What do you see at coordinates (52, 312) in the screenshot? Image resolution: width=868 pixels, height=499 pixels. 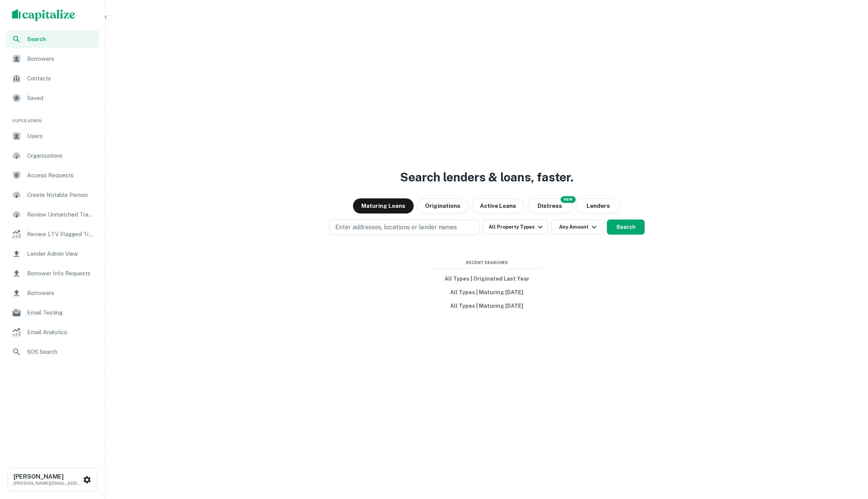 I see `a: Email Testing` at bounding box center [52, 312].